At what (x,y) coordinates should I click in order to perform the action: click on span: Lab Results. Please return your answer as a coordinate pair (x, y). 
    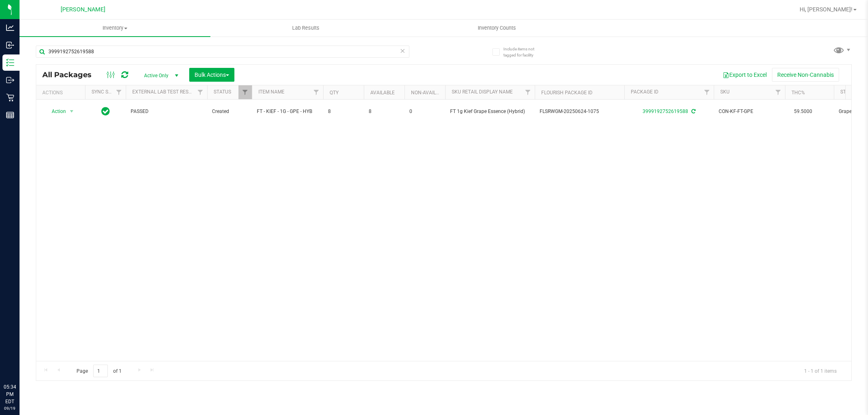
    Looking at the image, I should click on (306, 28).